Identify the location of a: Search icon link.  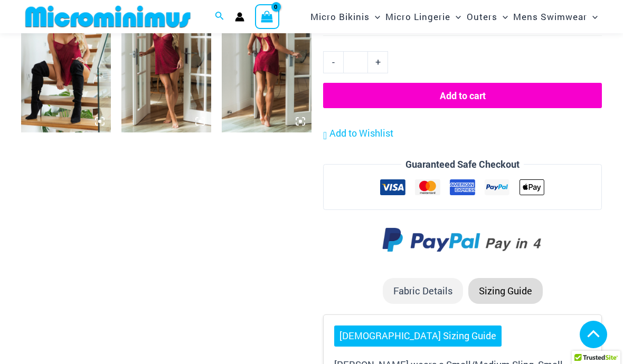
(219, 17).